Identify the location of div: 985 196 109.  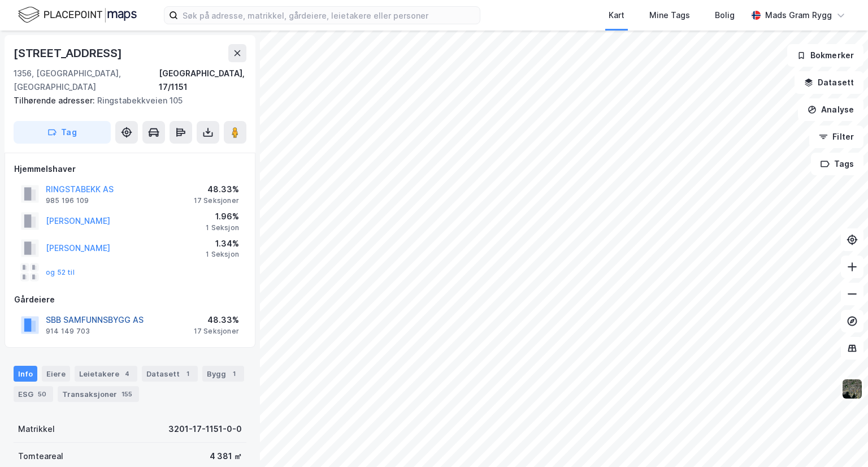
(67, 201).